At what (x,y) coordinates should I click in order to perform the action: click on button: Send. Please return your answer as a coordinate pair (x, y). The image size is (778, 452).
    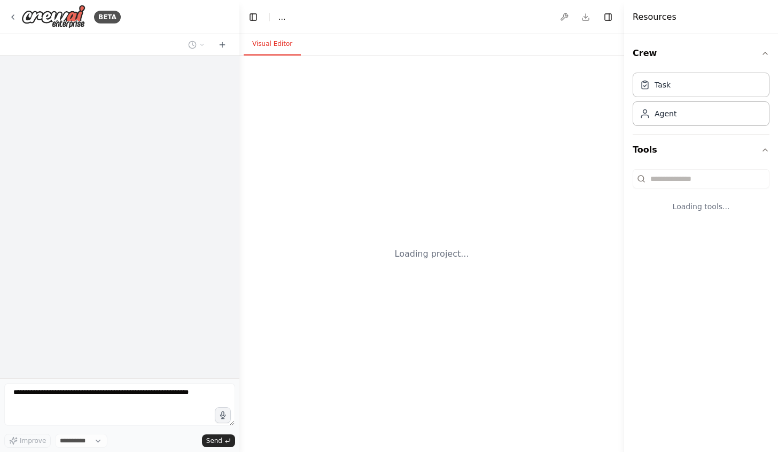
    Looking at the image, I should click on (218, 441).